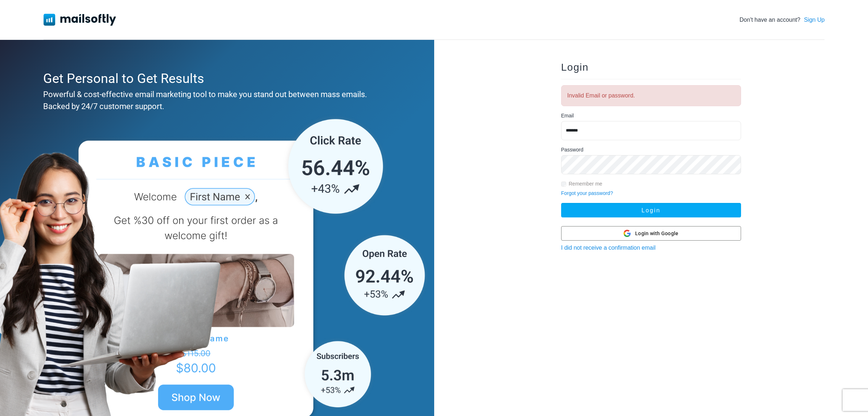 The width and height of the screenshot is (868, 416). Describe the element at coordinates (575, 67) in the screenshot. I see `span: Login` at that location.